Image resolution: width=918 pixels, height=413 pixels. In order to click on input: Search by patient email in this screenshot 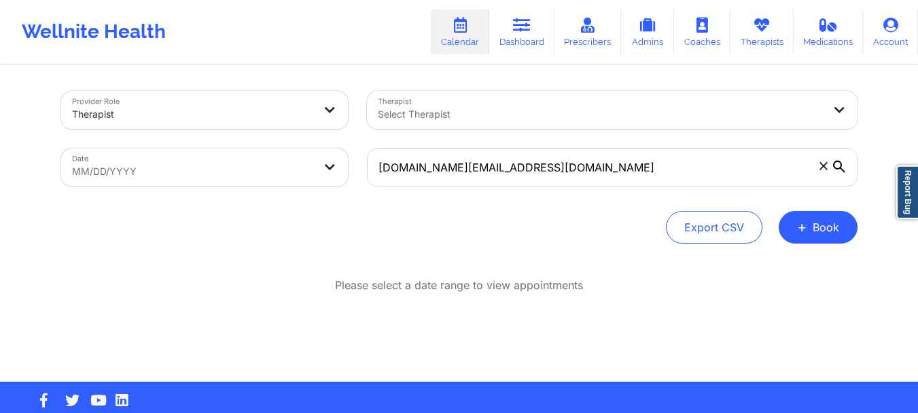, I will do `click(613, 167)`.